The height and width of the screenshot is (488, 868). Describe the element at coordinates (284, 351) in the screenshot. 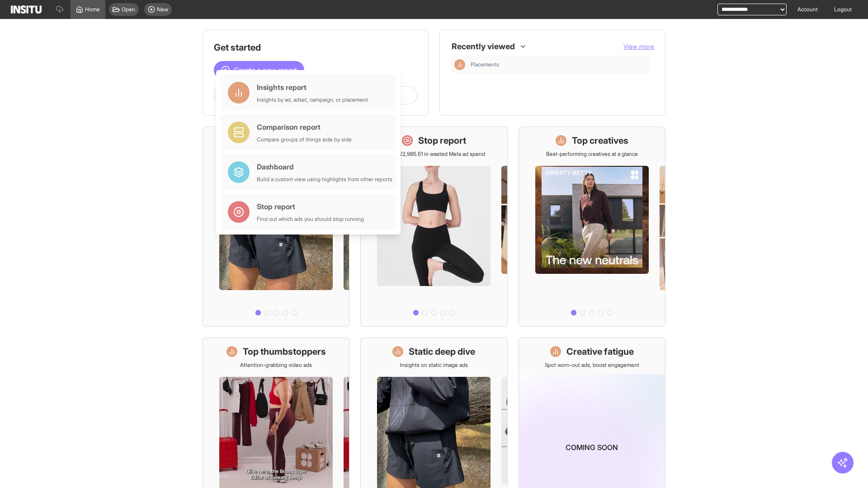

I see `h1: Top thumbstoppers` at that location.